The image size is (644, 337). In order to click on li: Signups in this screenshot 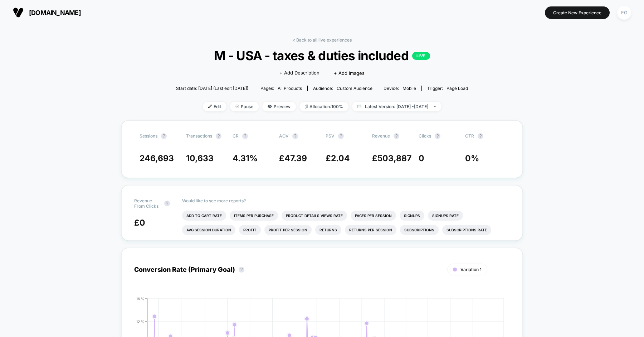, I will do `click(412, 216)`.